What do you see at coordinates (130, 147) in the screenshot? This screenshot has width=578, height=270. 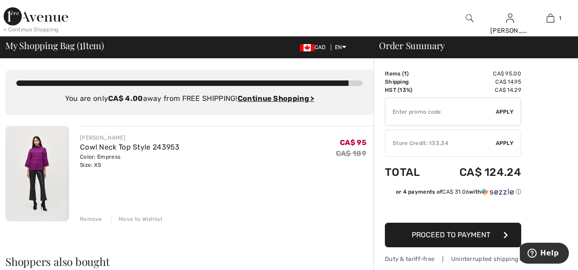 I see `a: Cowl Neck Top Style 243953` at bounding box center [130, 147].